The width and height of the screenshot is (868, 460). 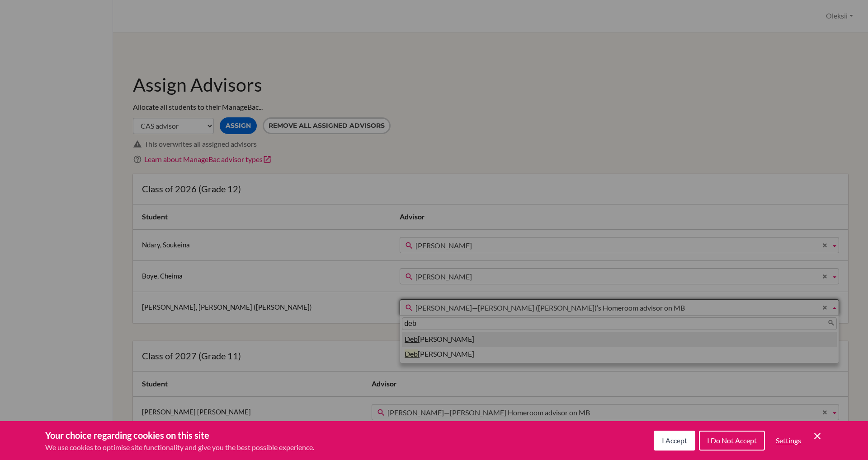 I want to click on span: I Do Not Accept, so click(x=732, y=441).